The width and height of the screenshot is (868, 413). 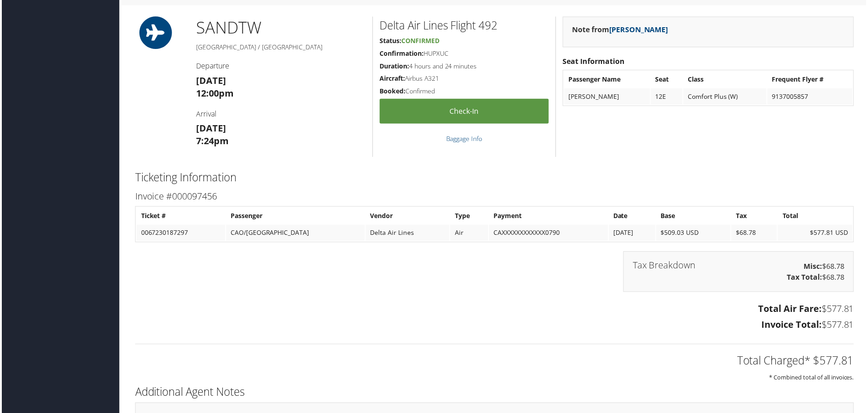 I want to click on th: Frequent Flyer #, so click(x=811, y=80).